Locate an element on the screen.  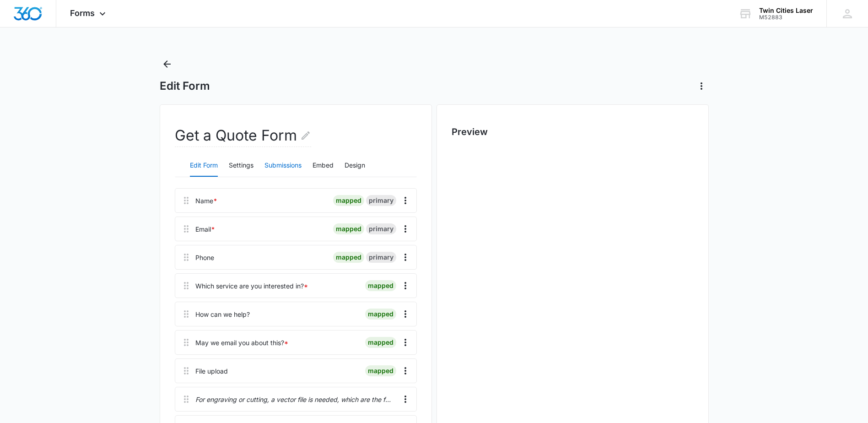
div: File upload is located at coordinates (211, 371).